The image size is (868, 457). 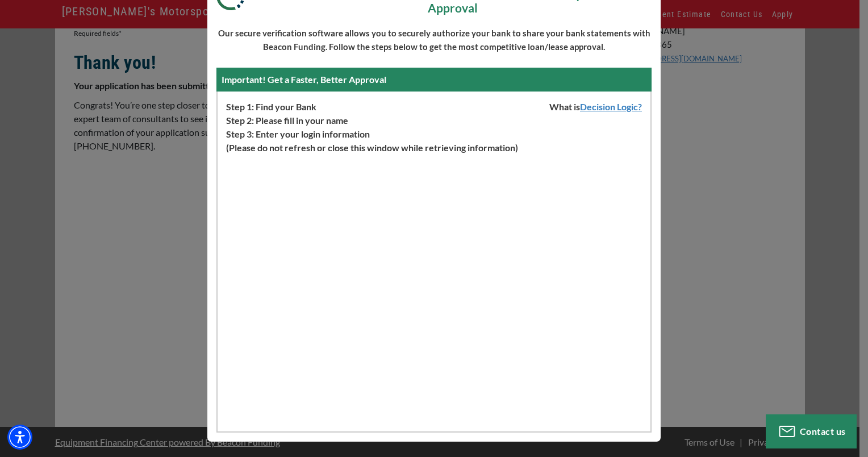 What do you see at coordinates (434, 79) in the screenshot?
I see `div: Important! Get a Faster, Better Approval` at bounding box center [434, 79].